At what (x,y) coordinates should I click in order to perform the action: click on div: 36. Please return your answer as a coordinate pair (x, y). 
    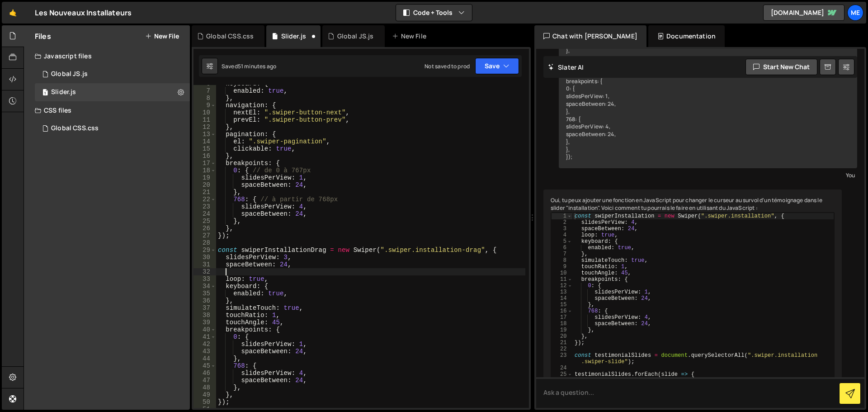
    Looking at the image, I should click on (205, 300).